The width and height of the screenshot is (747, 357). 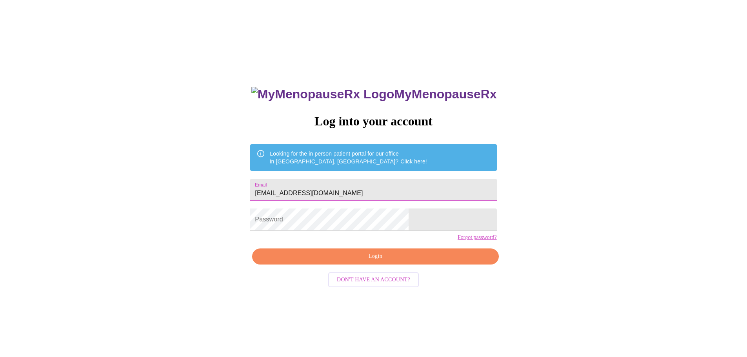 I want to click on a: Don't have an account?, so click(x=373, y=279).